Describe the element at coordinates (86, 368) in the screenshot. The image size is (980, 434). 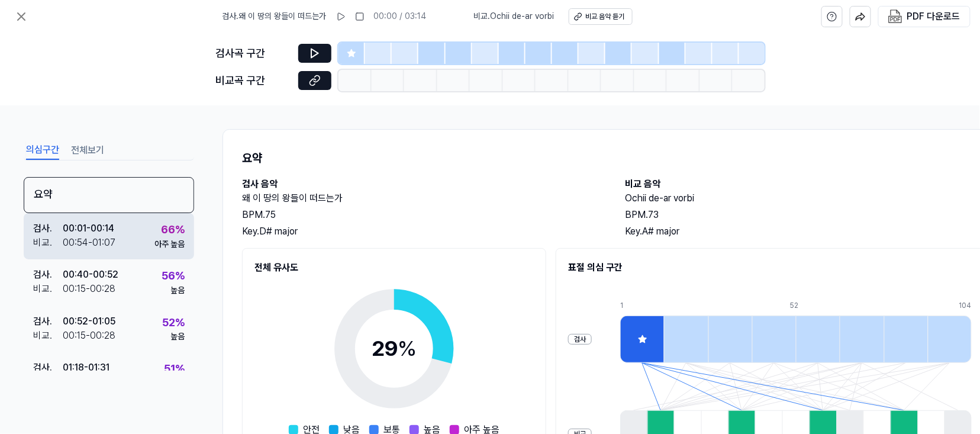
I see `div: 01:18 - 01:31` at that location.